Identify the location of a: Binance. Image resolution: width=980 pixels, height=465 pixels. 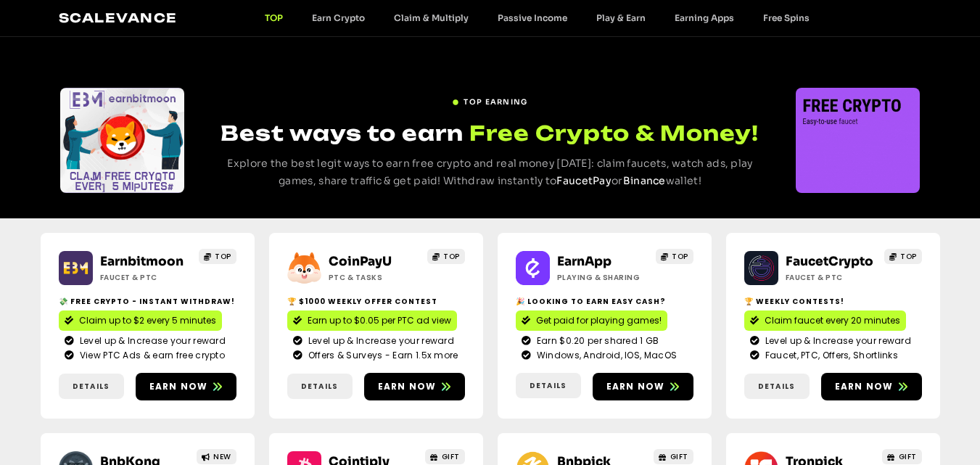
(644, 180).